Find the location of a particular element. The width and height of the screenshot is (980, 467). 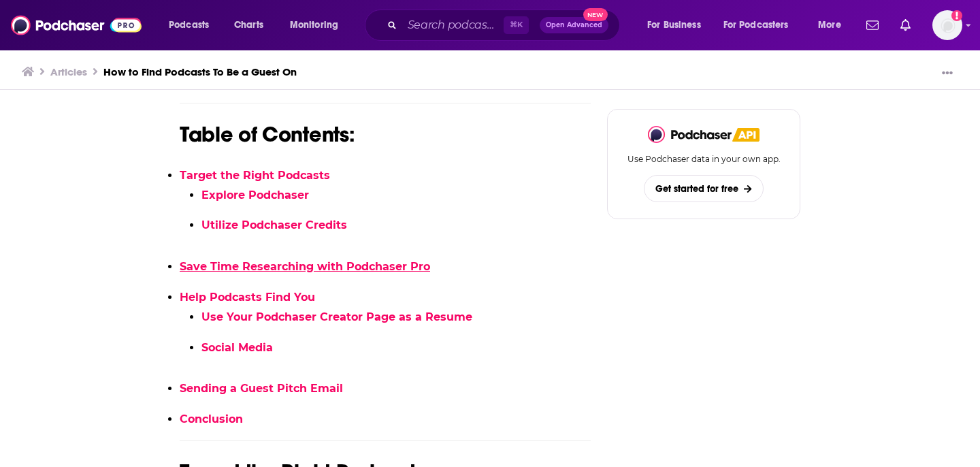

a: Social Media is located at coordinates (237, 347).